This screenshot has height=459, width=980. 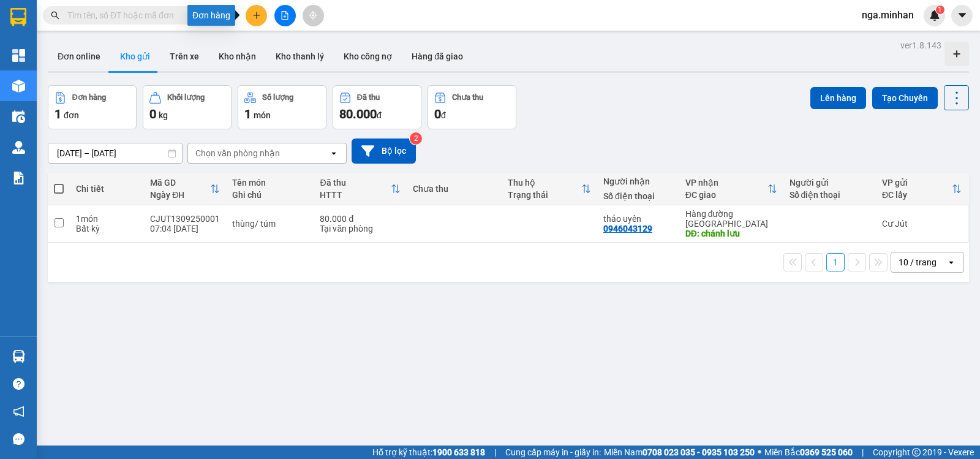 What do you see at coordinates (185, 219) in the screenshot?
I see `div: CJUT1309250001` at bounding box center [185, 219].